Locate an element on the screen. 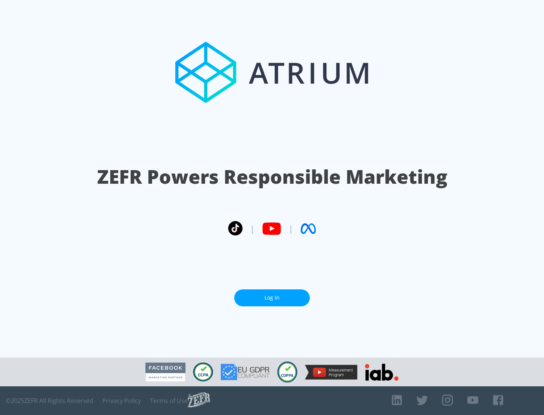 The image size is (544, 415). img: CCPA Compliant is located at coordinates (203, 372).